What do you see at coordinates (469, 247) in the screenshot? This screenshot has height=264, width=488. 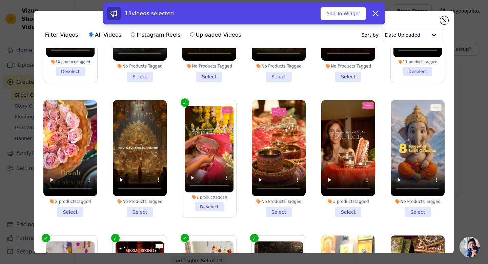 I see `div: Open chat` at bounding box center [469, 247].